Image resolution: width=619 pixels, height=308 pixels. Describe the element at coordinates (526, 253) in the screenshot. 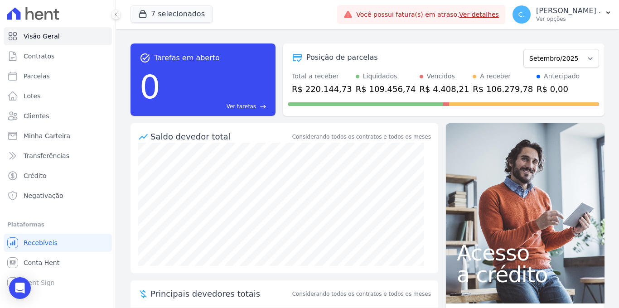

I see `span: Acesso` at that location.